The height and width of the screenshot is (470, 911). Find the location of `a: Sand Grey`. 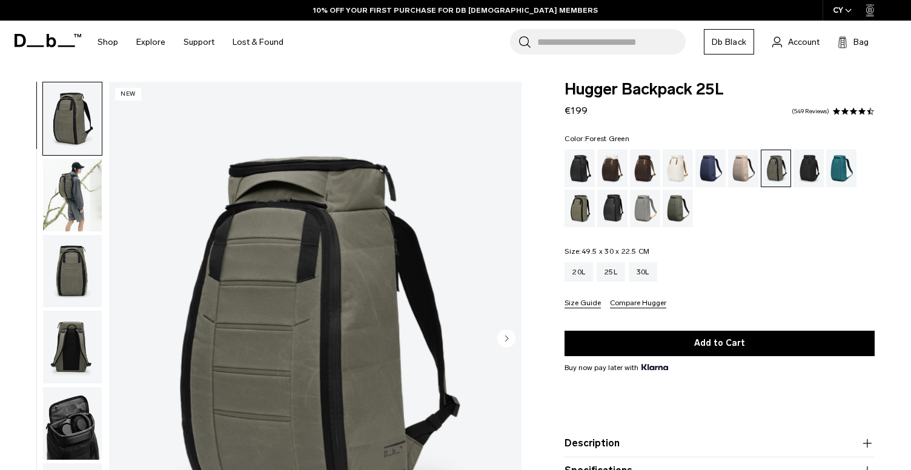

a: Sand Grey is located at coordinates (645, 208).